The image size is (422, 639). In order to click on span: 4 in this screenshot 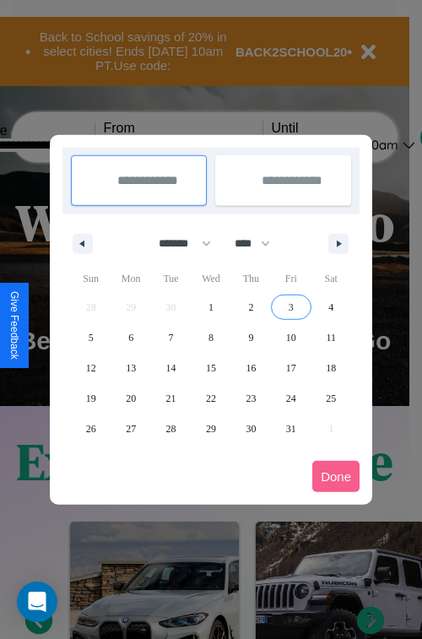, I will do `click(331, 307)`.